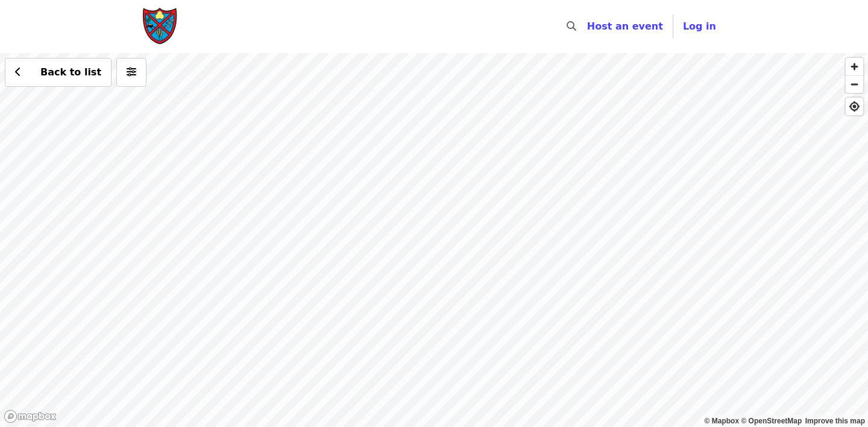  What do you see at coordinates (625, 26) in the screenshot?
I see `span: Host an event` at bounding box center [625, 26].